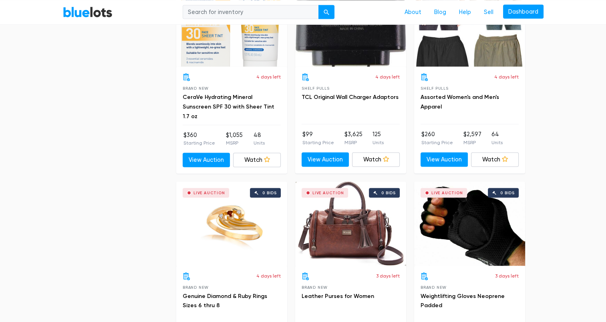  What do you see at coordinates (465, 12) in the screenshot?
I see `a: Help` at bounding box center [465, 12].